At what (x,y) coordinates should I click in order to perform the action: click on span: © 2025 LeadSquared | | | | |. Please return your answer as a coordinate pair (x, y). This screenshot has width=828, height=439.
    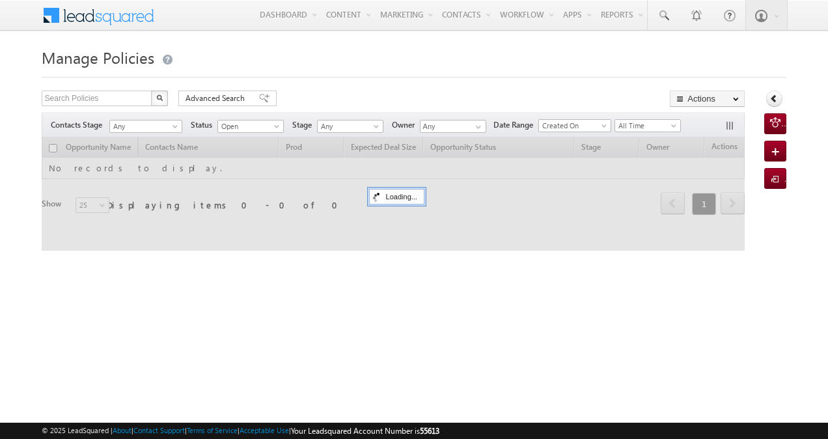
    Looking at the image, I should click on (240, 430).